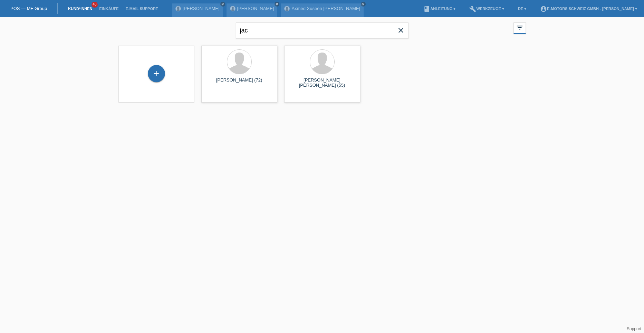 The height and width of the screenshot is (333, 644). What do you see at coordinates (322, 30) in the screenshot?
I see `input: Suche...` at bounding box center [322, 30].